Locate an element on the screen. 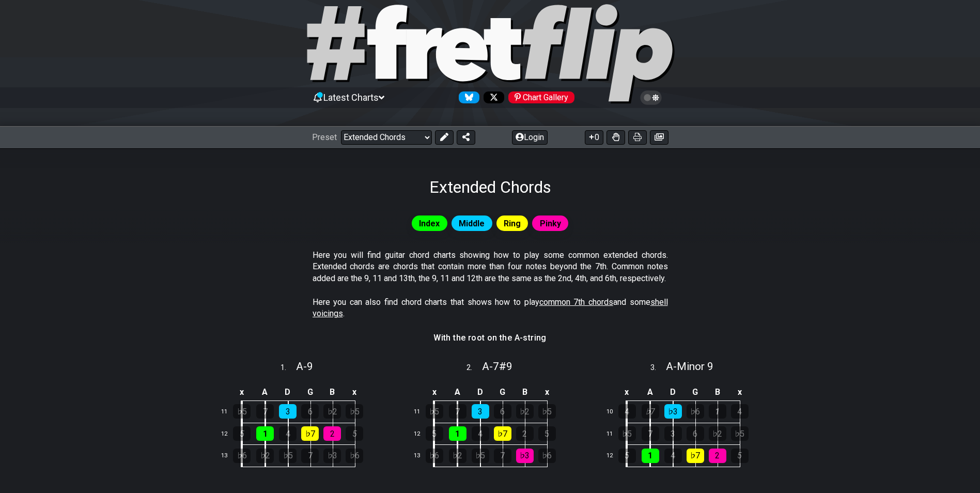 This screenshot has width=980, height=493. h4: With the root on the A-string is located at coordinates (490, 338).